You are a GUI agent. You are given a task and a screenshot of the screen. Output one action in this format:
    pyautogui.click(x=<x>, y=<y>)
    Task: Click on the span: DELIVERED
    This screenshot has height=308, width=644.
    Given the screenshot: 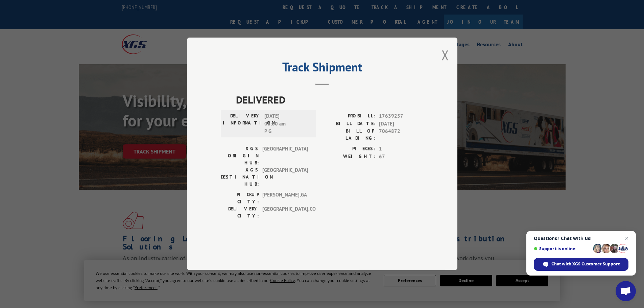 What is the action you would take?
    pyautogui.click(x=329, y=100)
    